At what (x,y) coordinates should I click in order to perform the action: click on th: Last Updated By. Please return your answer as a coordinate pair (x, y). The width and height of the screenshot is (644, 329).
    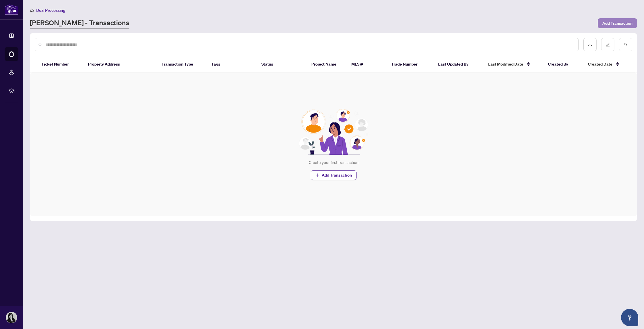
    Looking at the image, I should click on (459, 65).